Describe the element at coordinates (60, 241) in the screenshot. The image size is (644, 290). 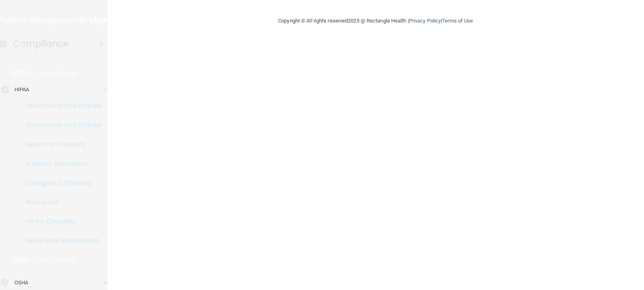
I see `p: HIPAA Risk Assessment` at that location.